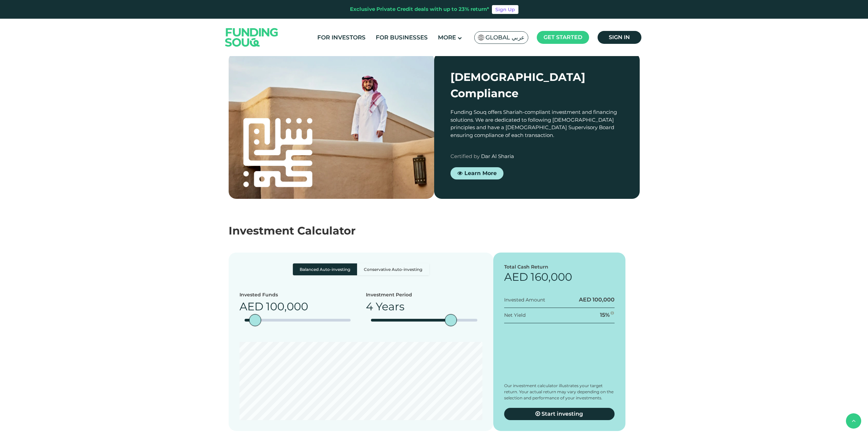 Image resolution: width=868 pixels, height=432 pixels. What do you see at coordinates (481, 173) in the screenshot?
I see `span: Learn More` at bounding box center [481, 173].